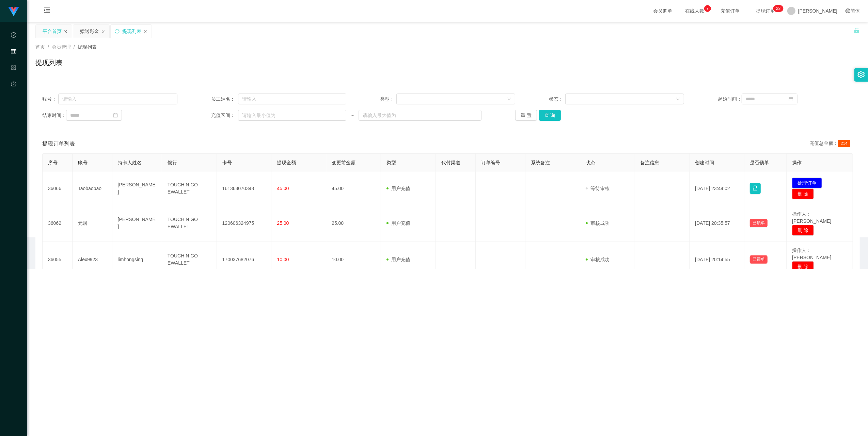 The height and width of the screenshot is (436, 868). What do you see at coordinates (282, 260) in the screenshot?
I see `span: 10.00` at bounding box center [282, 260].